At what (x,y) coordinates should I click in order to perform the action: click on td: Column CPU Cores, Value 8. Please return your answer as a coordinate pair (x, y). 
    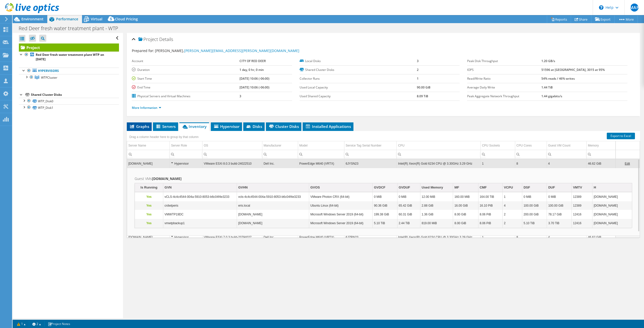
    Looking at the image, I should click on (531, 164).